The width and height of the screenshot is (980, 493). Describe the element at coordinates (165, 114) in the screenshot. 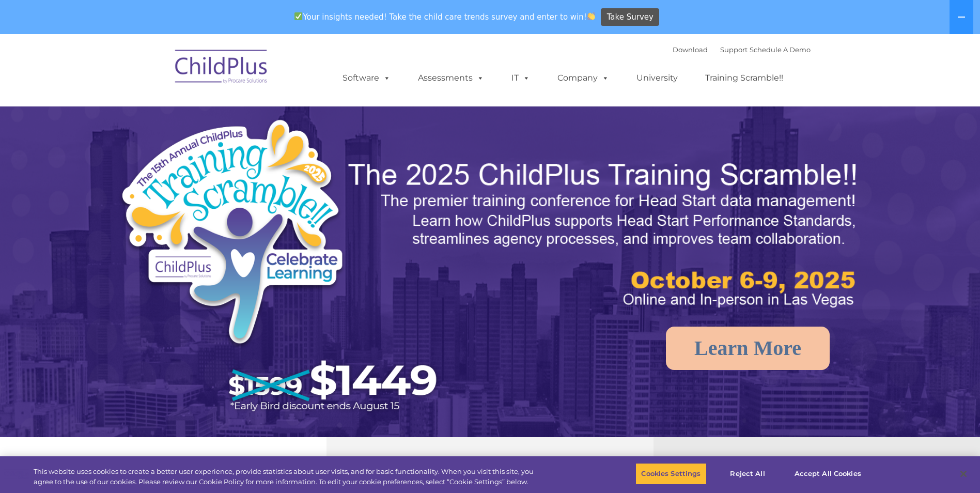

I see `span: Phone number` at that location.